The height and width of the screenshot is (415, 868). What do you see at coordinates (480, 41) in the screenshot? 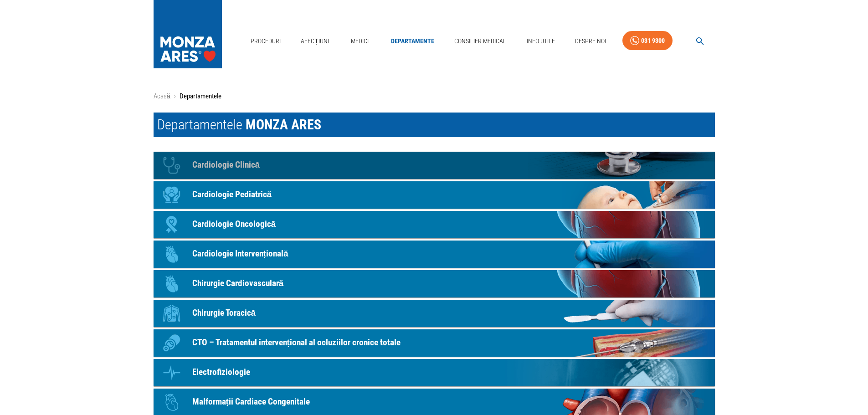
I see `a: Consilier Medical` at bounding box center [480, 41].